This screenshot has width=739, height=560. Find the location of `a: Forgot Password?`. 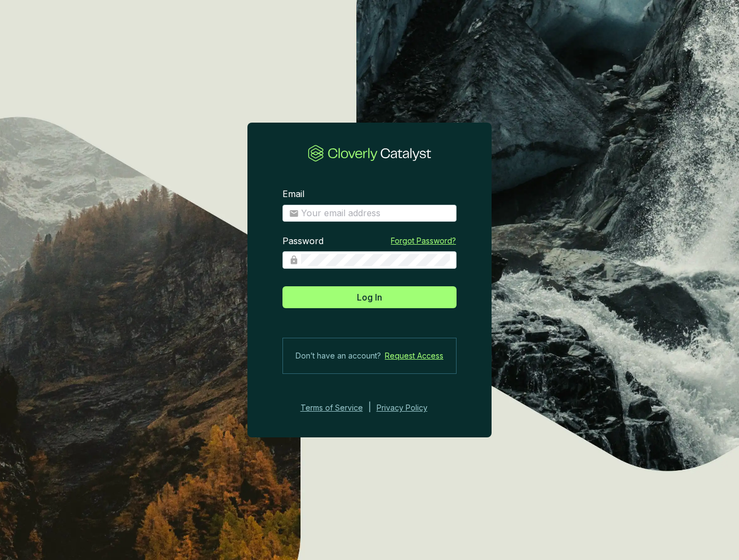

a: Forgot Password? is located at coordinates (423, 241).